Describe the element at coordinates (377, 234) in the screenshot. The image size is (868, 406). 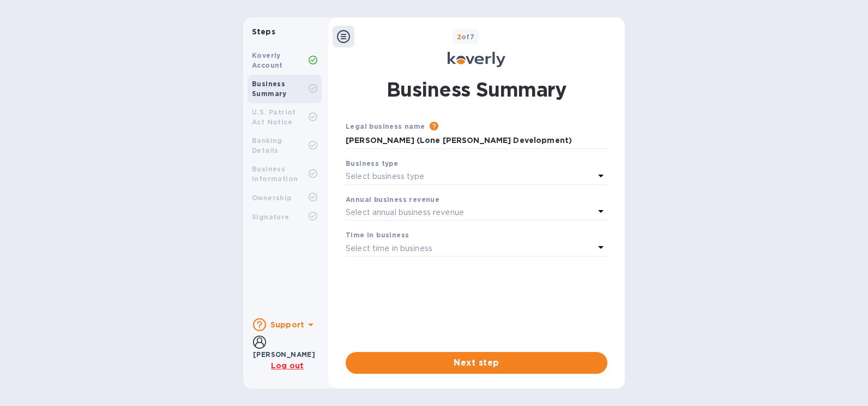
I see `b: Time in business` at that location.